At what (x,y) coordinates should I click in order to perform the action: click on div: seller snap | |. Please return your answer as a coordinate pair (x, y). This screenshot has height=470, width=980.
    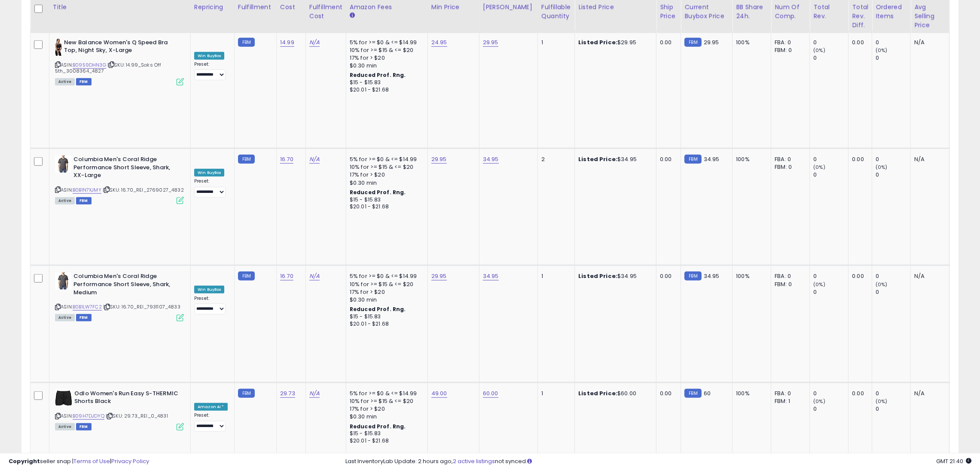
    Looking at the image, I should click on (78, 462).